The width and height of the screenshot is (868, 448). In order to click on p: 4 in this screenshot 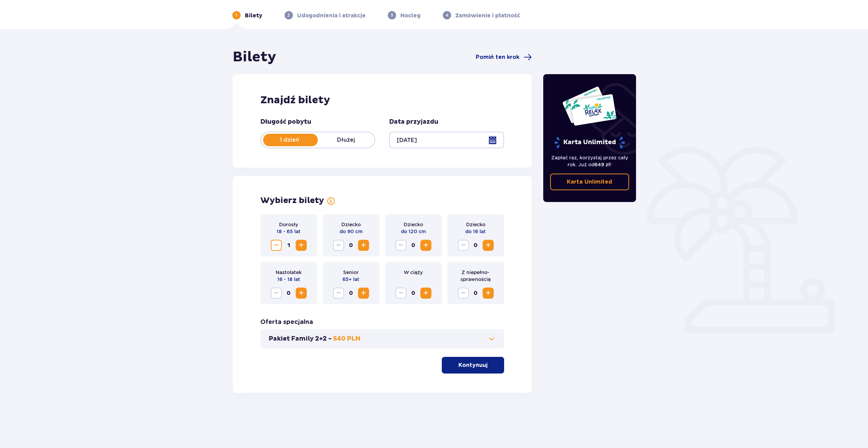, I will do `click(447, 15)`.